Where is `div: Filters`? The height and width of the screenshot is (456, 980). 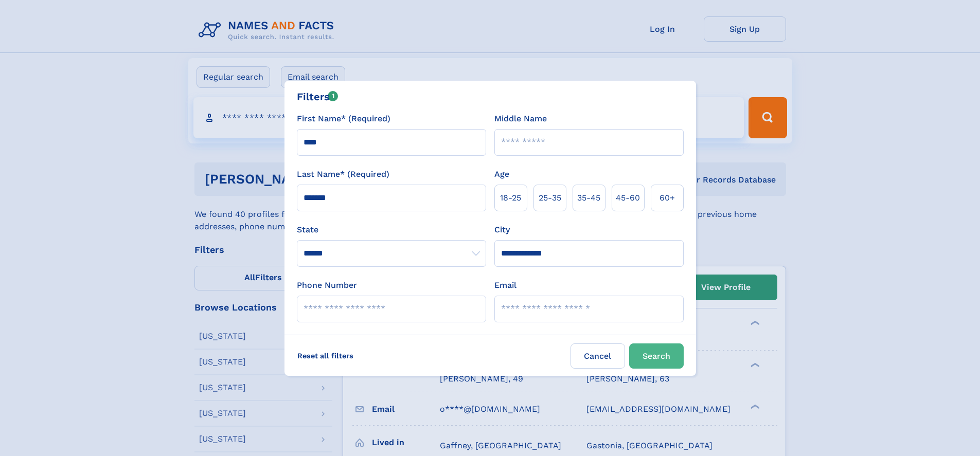
div: Filters is located at coordinates (317, 96).